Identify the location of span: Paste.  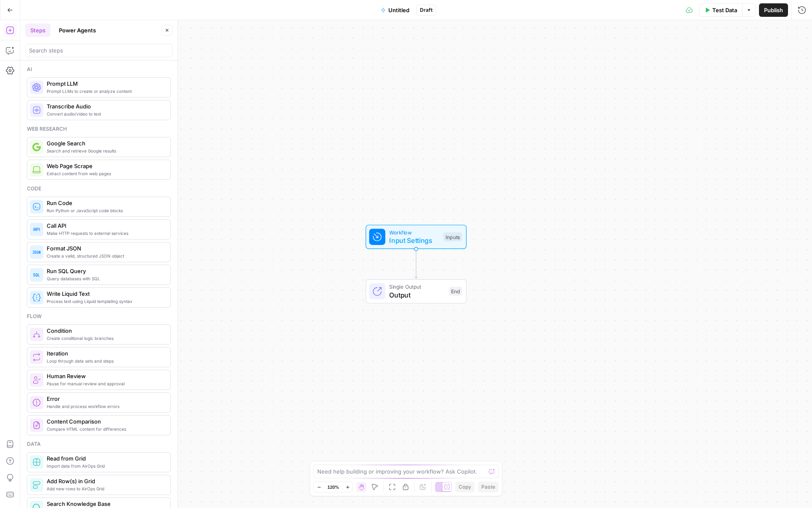
(488, 487).